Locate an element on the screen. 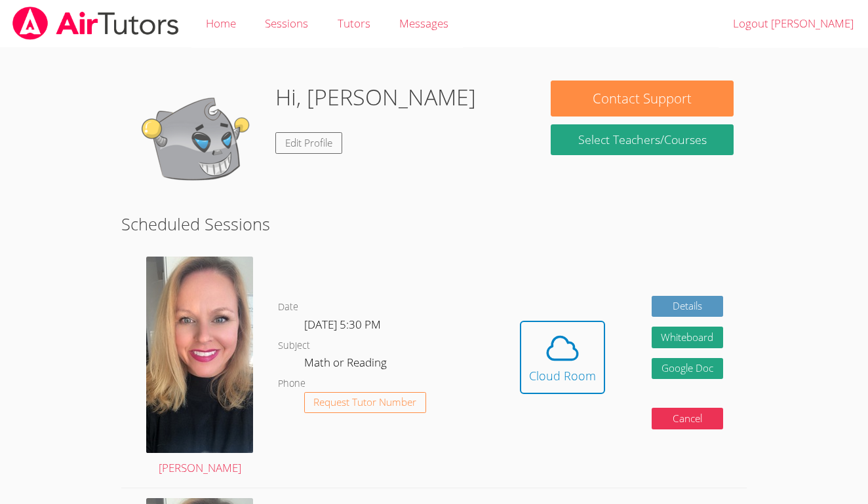 The image size is (868, 504). button: Contact Support is located at coordinates (642, 98).